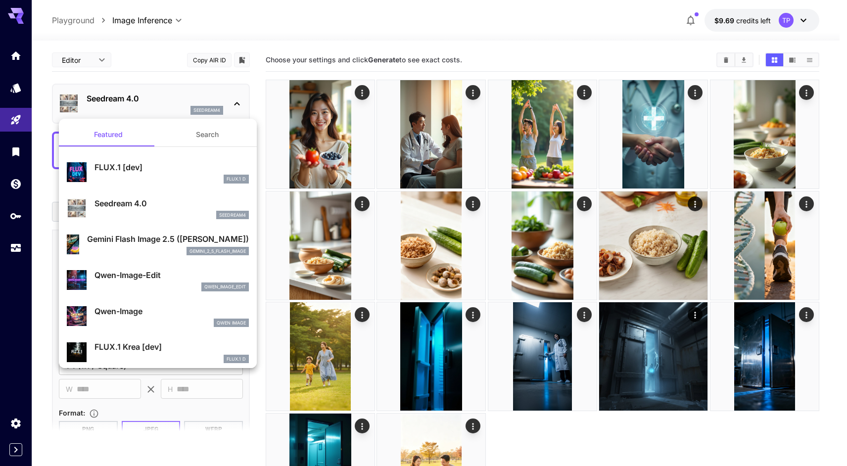 Image resolution: width=847 pixels, height=466 pixels. Describe the element at coordinates (218, 251) in the screenshot. I see `p: gemini_2_5_flash_image` at that location.